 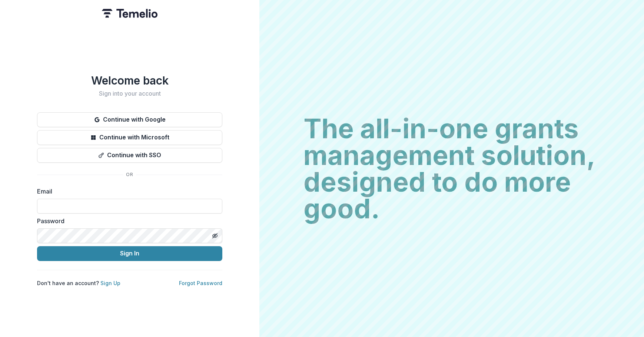 What do you see at coordinates (200, 283) in the screenshot?
I see `a: Forgot Password` at bounding box center [200, 283].